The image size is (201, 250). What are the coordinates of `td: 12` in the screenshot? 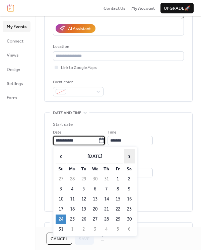 It's located at (84, 199).